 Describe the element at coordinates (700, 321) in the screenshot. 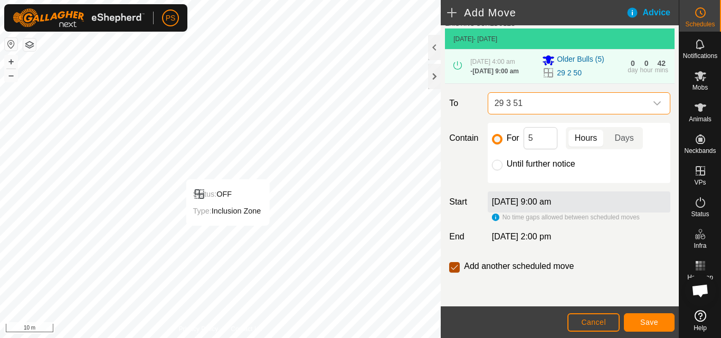

I see `a: Help` at that location.